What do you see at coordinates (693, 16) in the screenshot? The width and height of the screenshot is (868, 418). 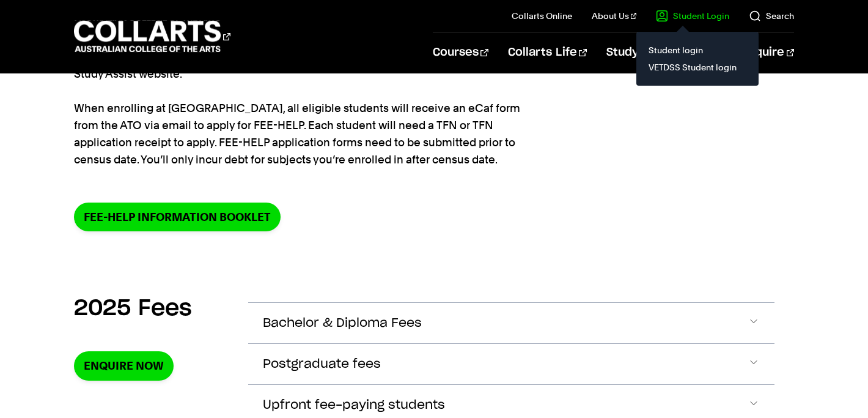 I see `a: Student Login` at bounding box center [693, 16].